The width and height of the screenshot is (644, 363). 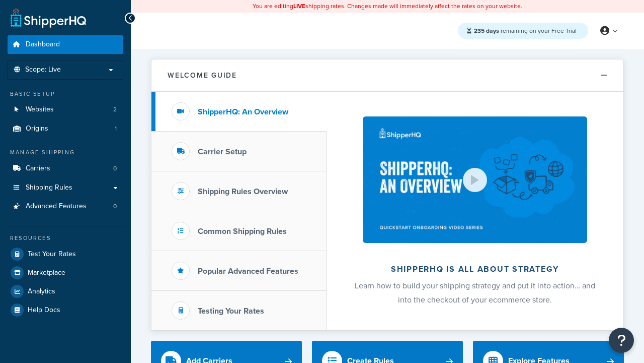 I want to click on div: Basic Setup, so click(x=66, y=94).